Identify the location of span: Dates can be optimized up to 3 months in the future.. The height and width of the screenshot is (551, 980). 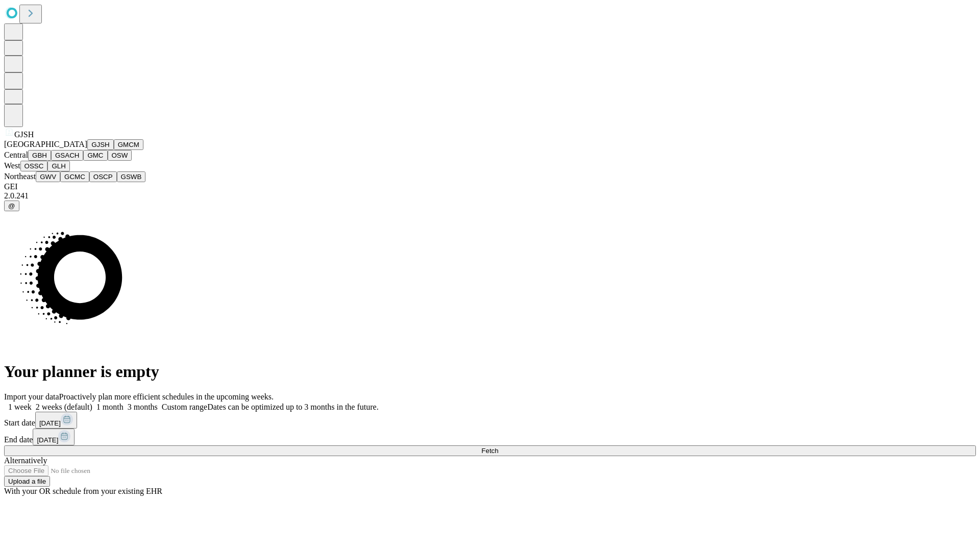
(292, 406).